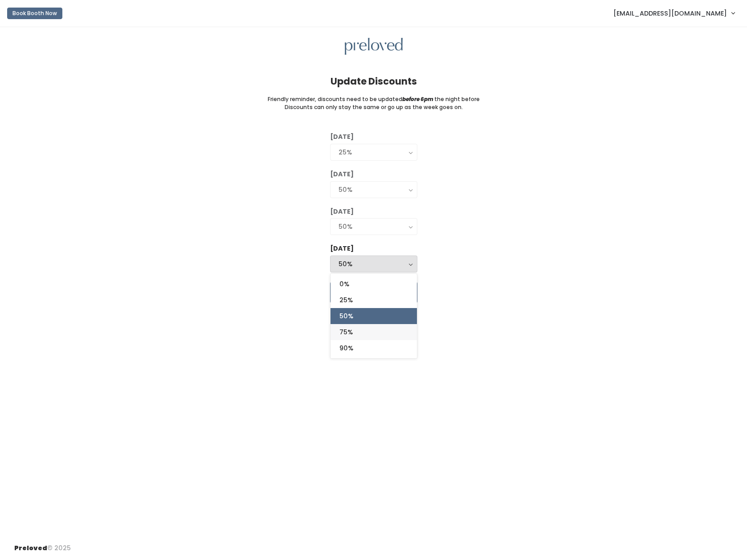 Image resolution: width=747 pixels, height=560 pixels. What do you see at coordinates (374, 81) in the screenshot?
I see `h4: Update Discounts` at bounding box center [374, 81].